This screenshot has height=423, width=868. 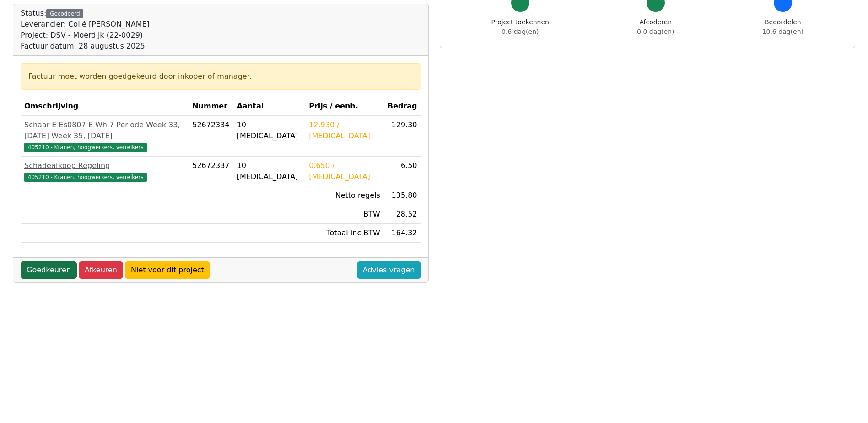 I want to click on a: Afkeuren, so click(x=101, y=270).